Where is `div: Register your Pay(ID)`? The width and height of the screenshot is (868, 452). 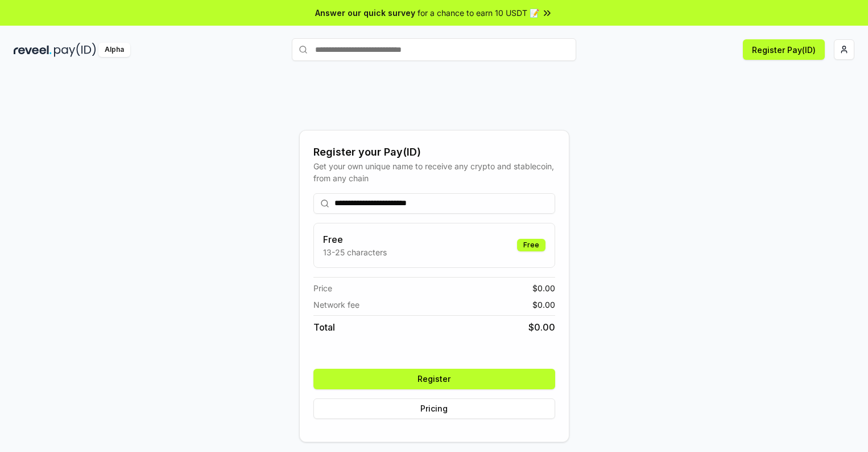 div: Register your Pay(ID) is located at coordinates (434, 152).